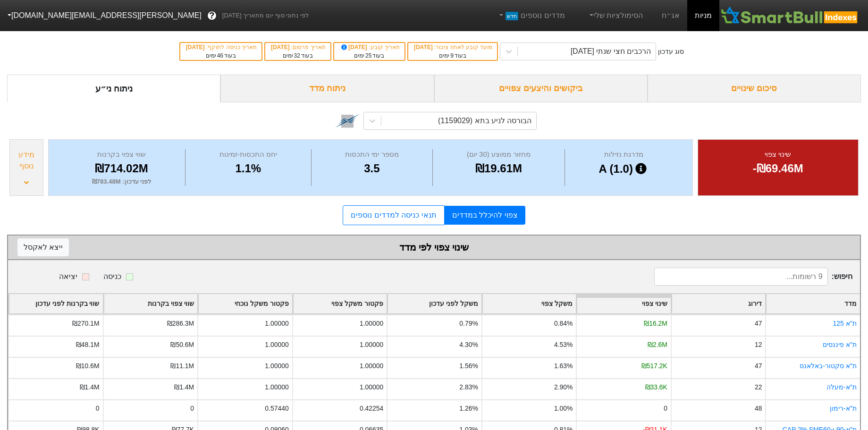 This screenshot has height=430, width=868. I want to click on div: ₪10.6M, so click(88, 366).